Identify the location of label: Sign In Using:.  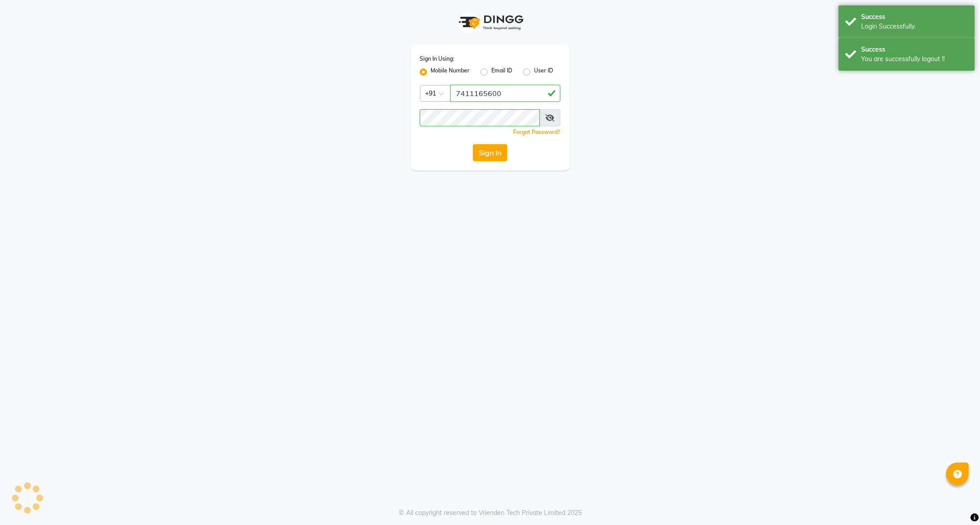
(437, 59).